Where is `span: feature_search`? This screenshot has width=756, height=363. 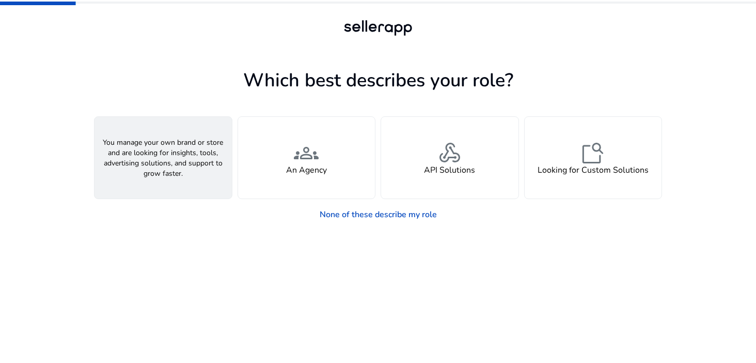 span: feature_search is located at coordinates (593, 153).